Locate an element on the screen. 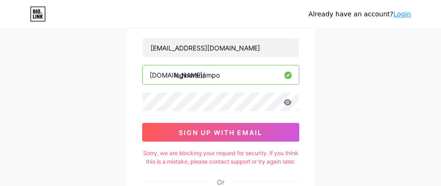 The image size is (441, 186). input: Email is located at coordinates (221, 48).